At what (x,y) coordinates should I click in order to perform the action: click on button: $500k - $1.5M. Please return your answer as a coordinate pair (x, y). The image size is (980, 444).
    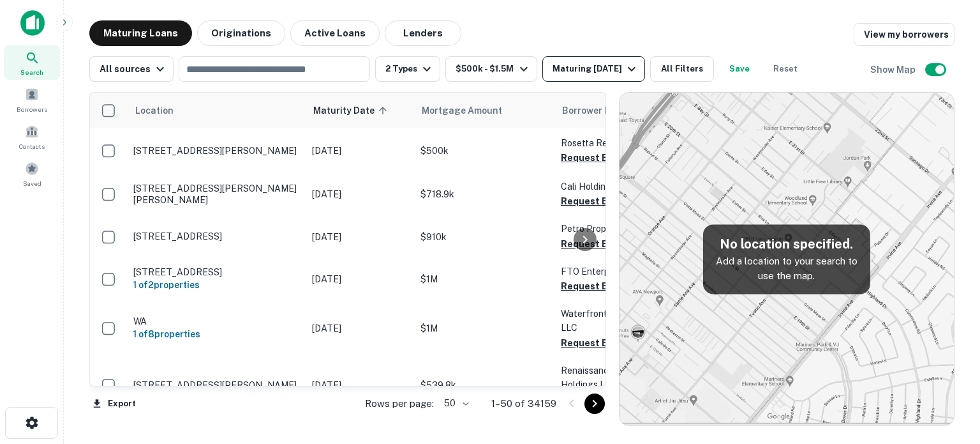
    Looking at the image, I should click on (491, 69).